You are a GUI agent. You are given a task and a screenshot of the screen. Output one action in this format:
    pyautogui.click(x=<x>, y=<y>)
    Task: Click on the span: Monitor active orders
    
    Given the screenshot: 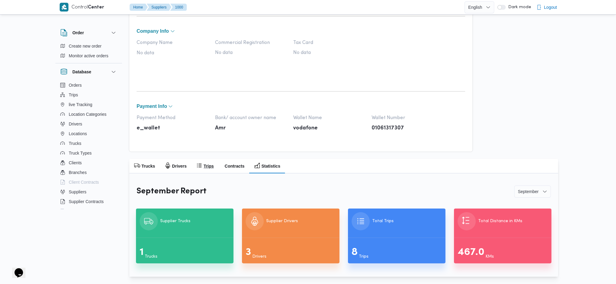 What is the action you would take?
    pyautogui.click(x=88, y=56)
    